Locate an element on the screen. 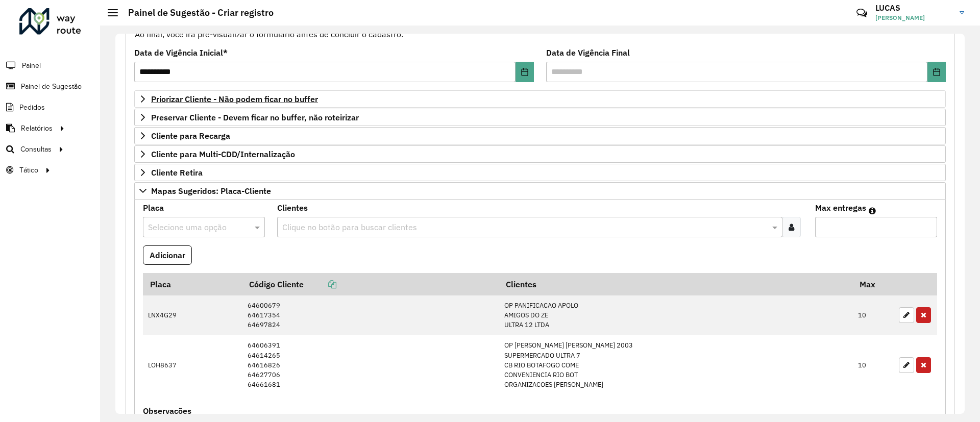 This screenshot has height=422, width=980. label: Data de Vigência Inicial is located at coordinates (181, 53).